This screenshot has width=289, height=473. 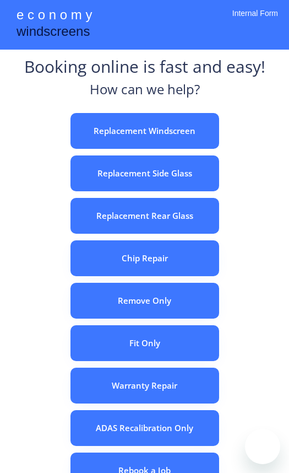 What do you see at coordinates (145, 300) in the screenshot?
I see `button: Remove Only` at bounding box center [145, 300].